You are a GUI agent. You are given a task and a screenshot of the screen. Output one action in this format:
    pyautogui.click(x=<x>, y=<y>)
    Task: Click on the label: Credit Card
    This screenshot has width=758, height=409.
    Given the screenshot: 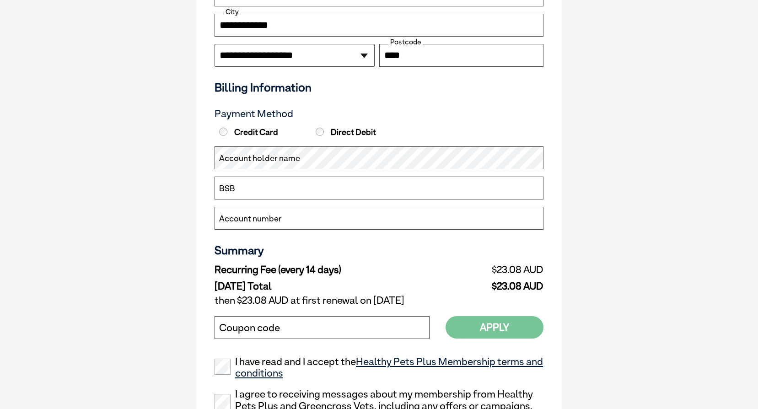 What is the action you would take?
    pyautogui.click(x=264, y=132)
    